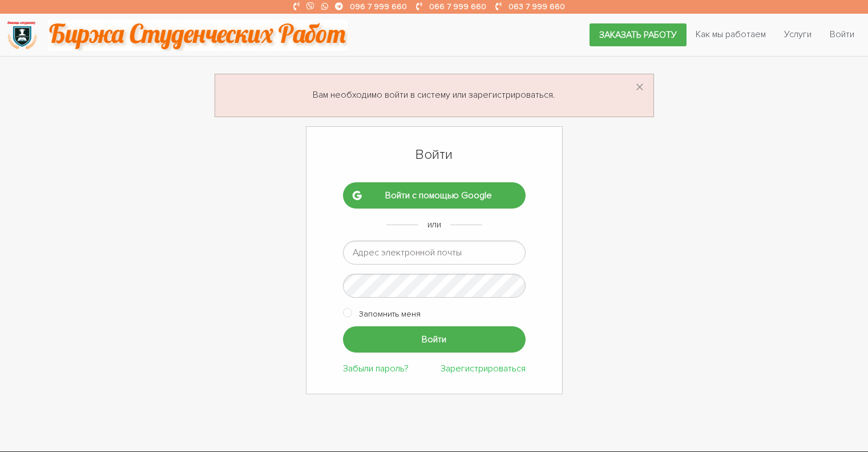 The height and width of the screenshot is (452, 868). What do you see at coordinates (798, 34) in the screenshot?
I see `a: Услуги` at bounding box center [798, 34].